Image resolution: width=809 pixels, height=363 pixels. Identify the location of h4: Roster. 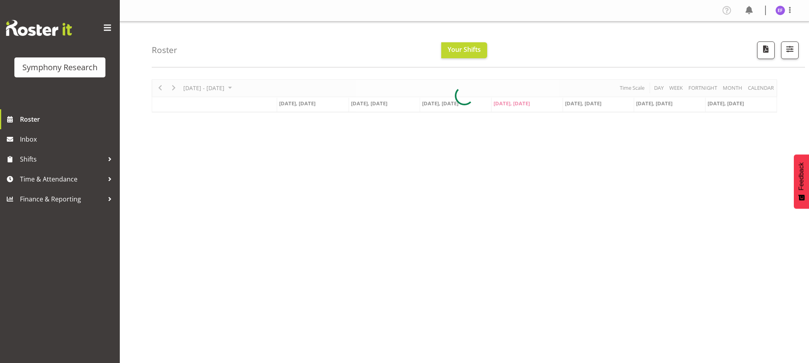
(165, 50).